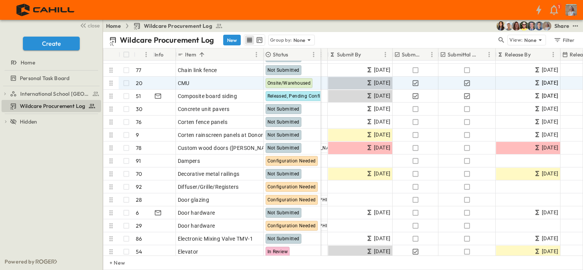 The image size is (583, 270). What do you see at coordinates (139, 148) in the screenshot?
I see `p: 78` at bounding box center [139, 148].